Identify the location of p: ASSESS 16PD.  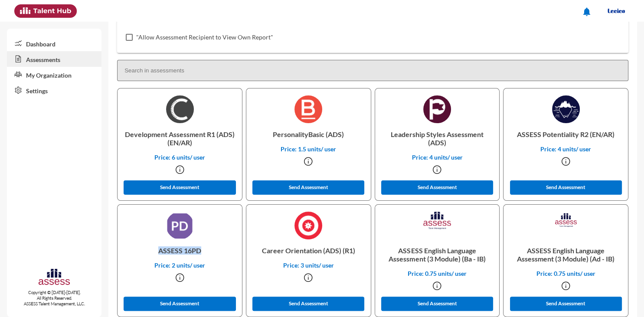
(180, 250).